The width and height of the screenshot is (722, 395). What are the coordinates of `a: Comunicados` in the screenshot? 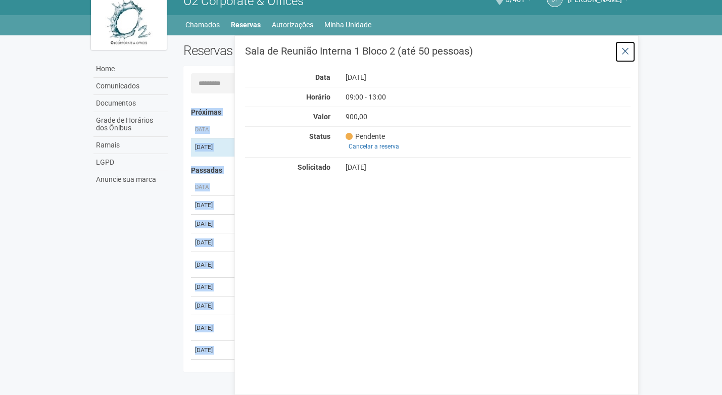 It's located at (131, 86).